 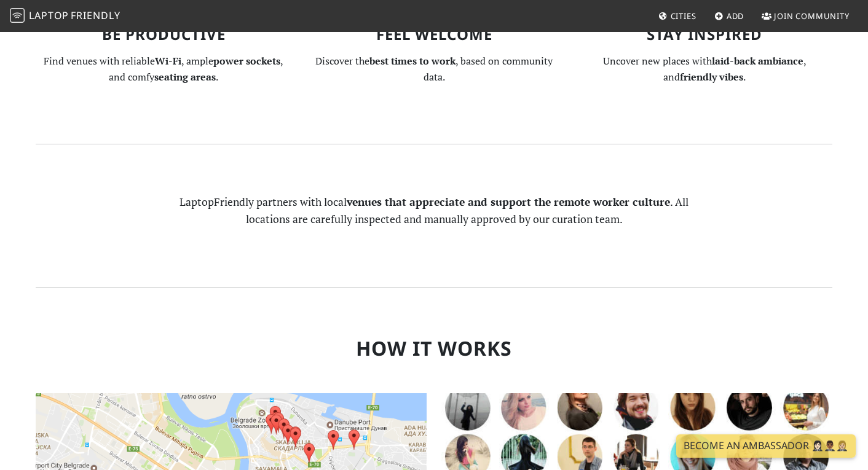 I want to click on p: Discover the , based on community data., so click(x=434, y=69).